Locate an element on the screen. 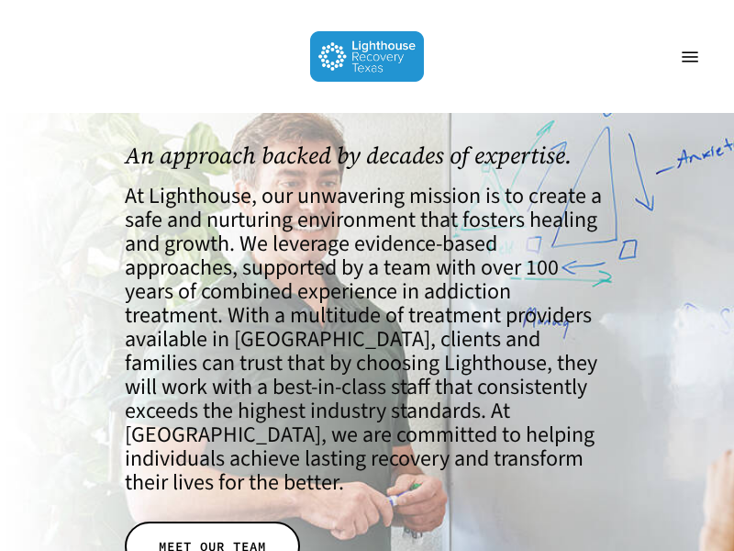 The image size is (734, 551). h4: At Lighthouse, our unwavering mission is to create a safe and nurturing environment that fosters ... is located at coordinates (367, 340).